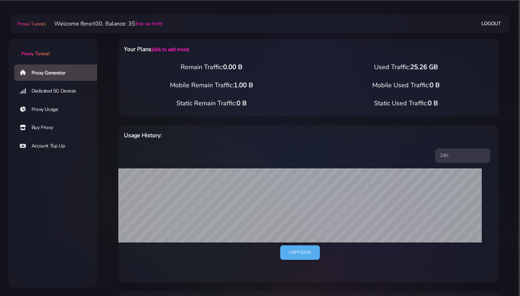  Describe the element at coordinates (149, 23) in the screenshot. I see `a: (top-up here)` at that location.